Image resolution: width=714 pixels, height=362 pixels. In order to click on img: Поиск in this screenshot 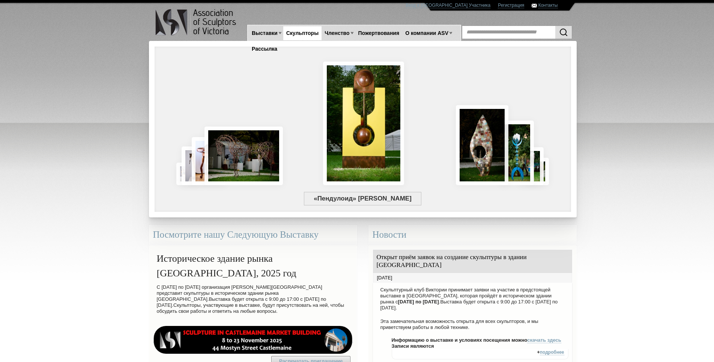, I will do `click(564, 32)`.